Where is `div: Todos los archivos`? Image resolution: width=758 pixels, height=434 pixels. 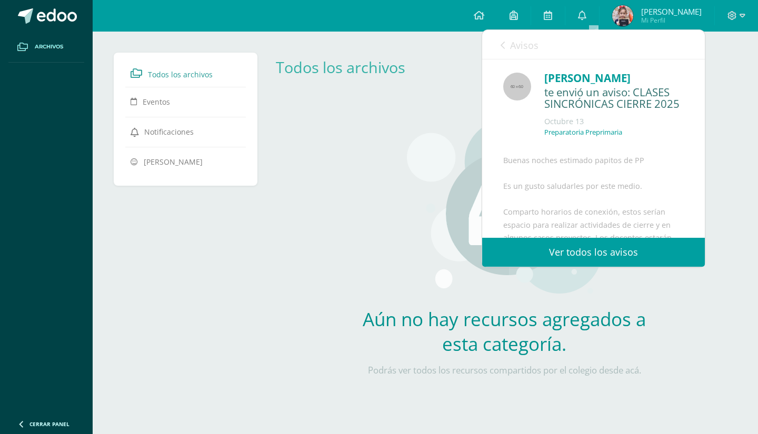 div: Todos los archivos is located at coordinates (348, 67).